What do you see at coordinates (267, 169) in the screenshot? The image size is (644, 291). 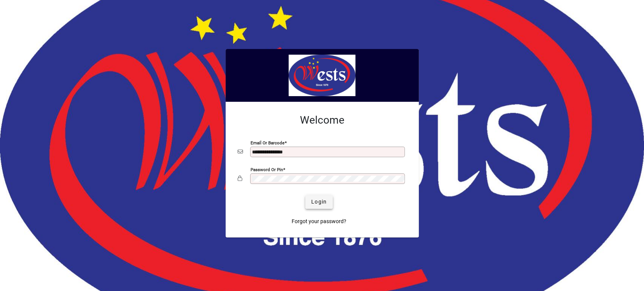 I see `mat-label: Password or Pin` at bounding box center [267, 169].